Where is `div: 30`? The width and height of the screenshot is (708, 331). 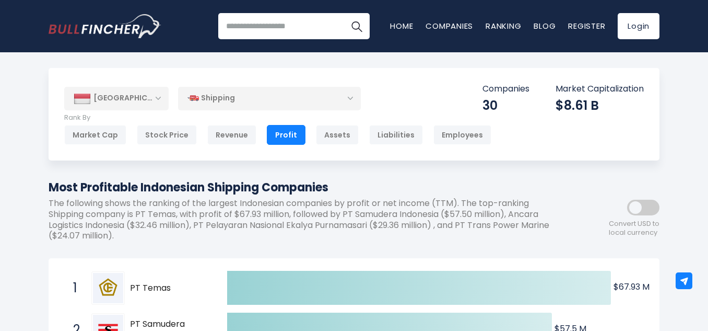
div: 30 is located at coordinates (506, 105).